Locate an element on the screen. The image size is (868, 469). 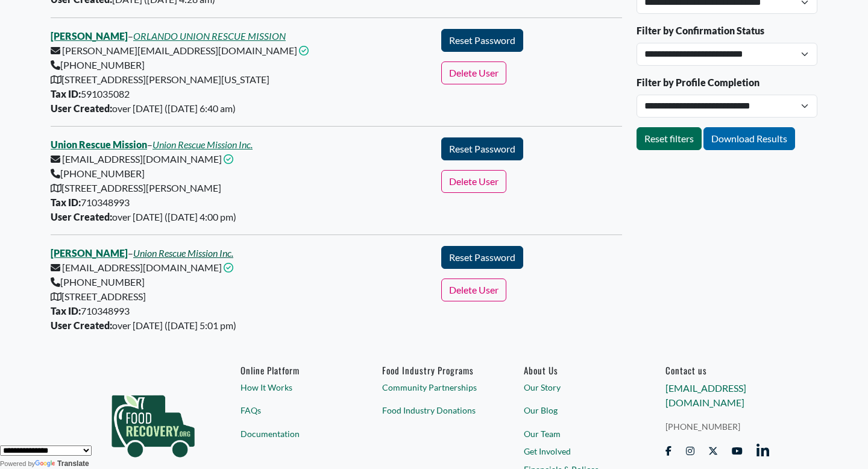
a: How It Works is located at coordinates (292, 387).